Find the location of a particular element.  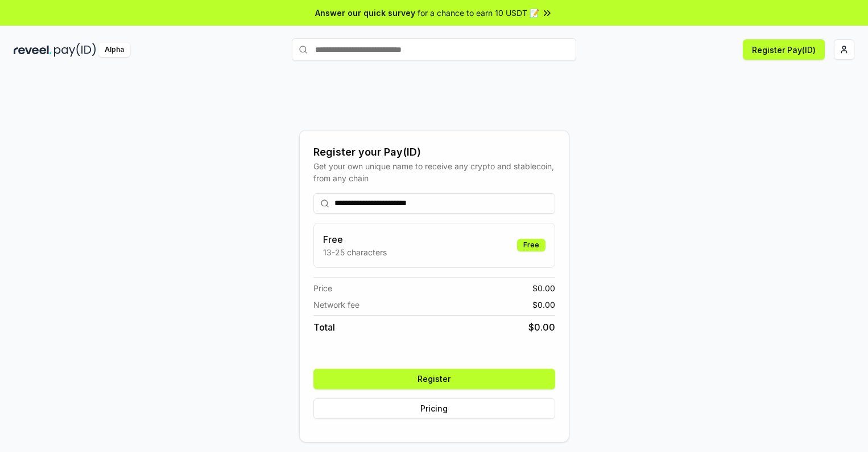

button: Register Pay(ID) is located at coordinates (784, 49).